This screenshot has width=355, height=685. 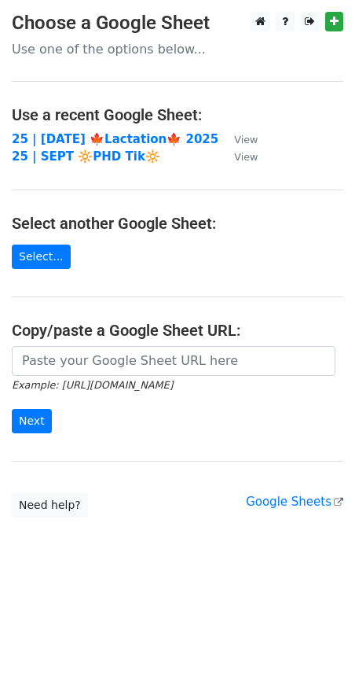 What do you see at coordinates (178, 23) in the screenshot?
I see `h3: Choose a Google Sheet` at bounding box center [178, 23].